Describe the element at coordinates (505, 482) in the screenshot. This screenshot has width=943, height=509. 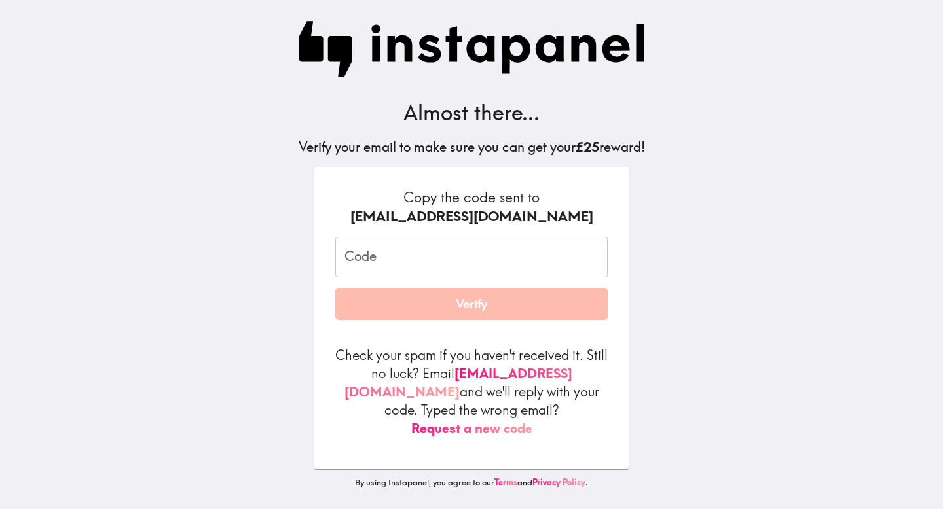
I see `a: Terms` at that location.